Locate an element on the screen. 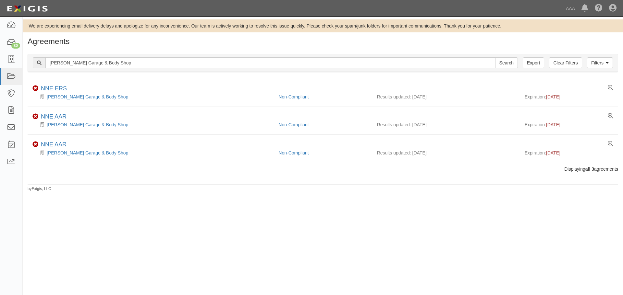 This screenshot has width=623, height=295. a: AAA is located at coordinates (570, 8).